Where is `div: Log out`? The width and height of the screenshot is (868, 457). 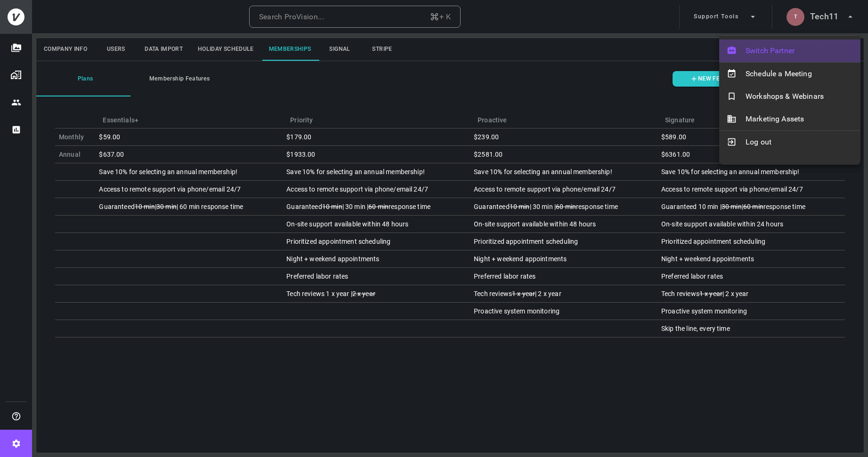 div: Log out is located at coordinates (789, 142).